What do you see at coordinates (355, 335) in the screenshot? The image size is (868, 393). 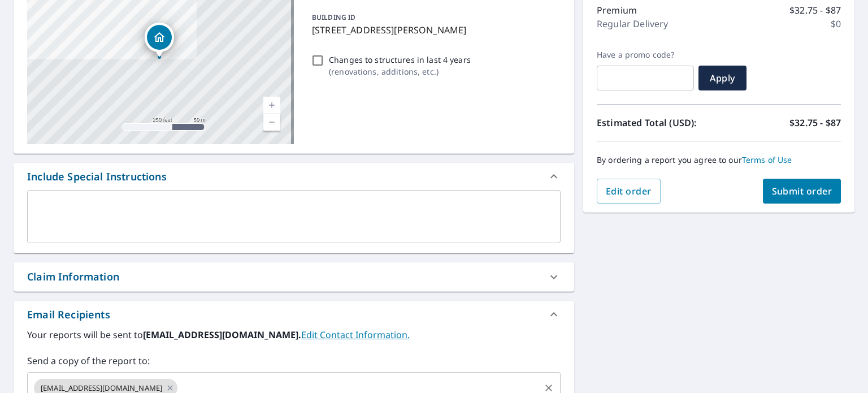 I see `a: EditContactInfo` at bounding box center [355, 335].